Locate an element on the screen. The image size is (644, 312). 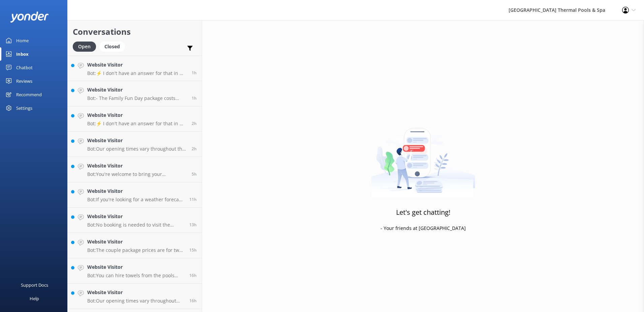
h2: Conversations is located at coordinates (135, 32).